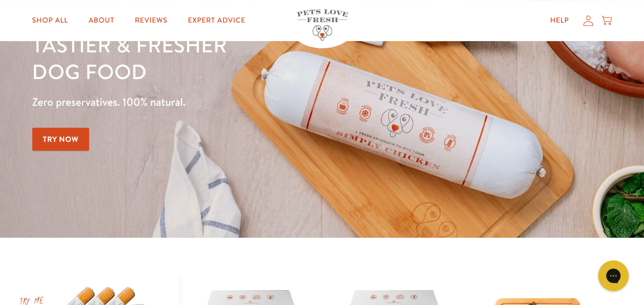 This screenshot has height=305, width=644. What do you see at coordinates (225, 58) in the screenshot?
I see `h1: Tastier & fresher dog food` at bounding box center [225, 58].